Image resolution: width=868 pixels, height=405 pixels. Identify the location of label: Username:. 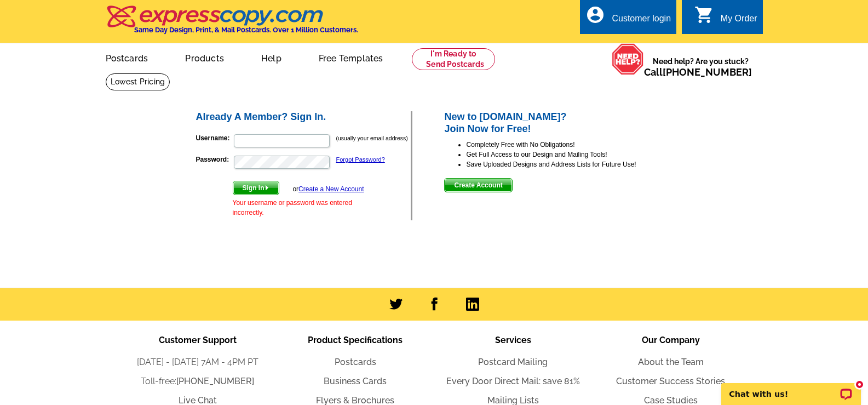
(214, 138).